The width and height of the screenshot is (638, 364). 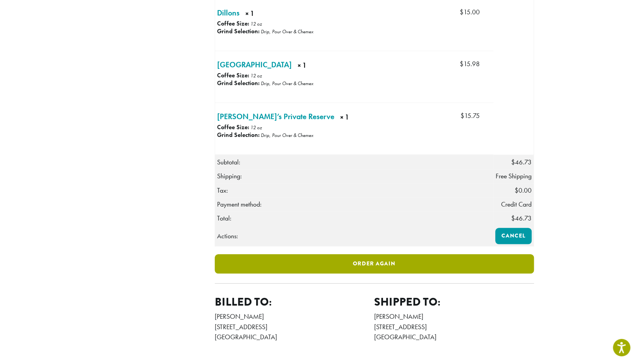 What do you see at coordinates (354, 235) in the screenshot?
I see `th: Actions:` at bounding box center [354, 235].